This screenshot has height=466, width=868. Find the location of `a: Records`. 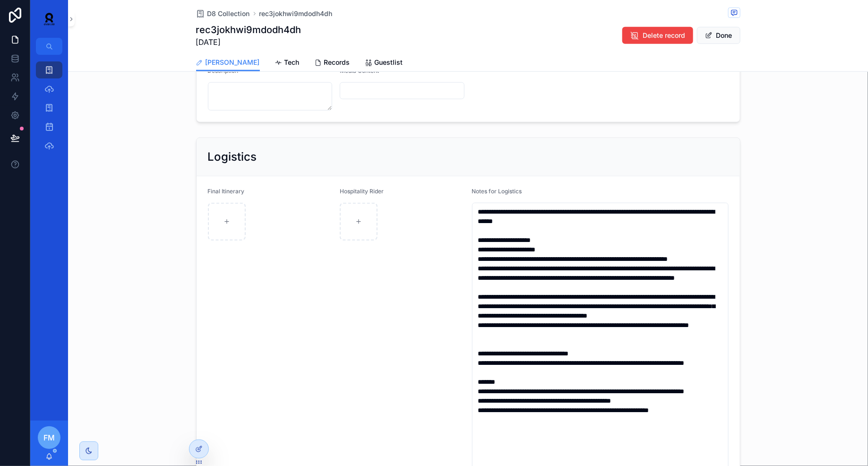

a: Records is located at coordinates (332, 63).